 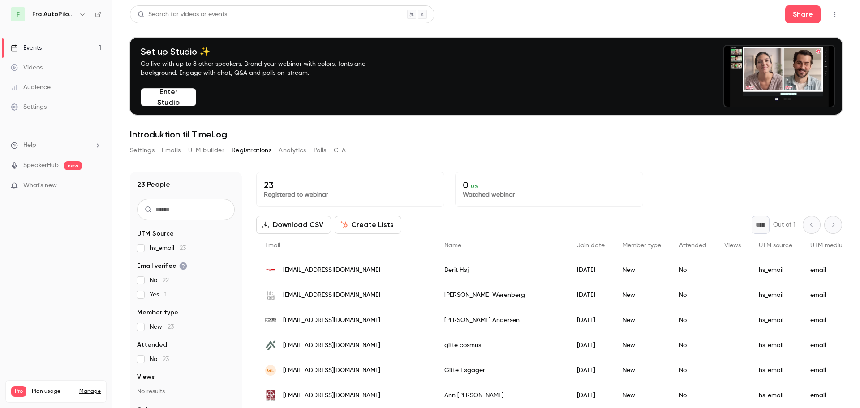 I want to click on button: Share, so click(x=803, y=14).